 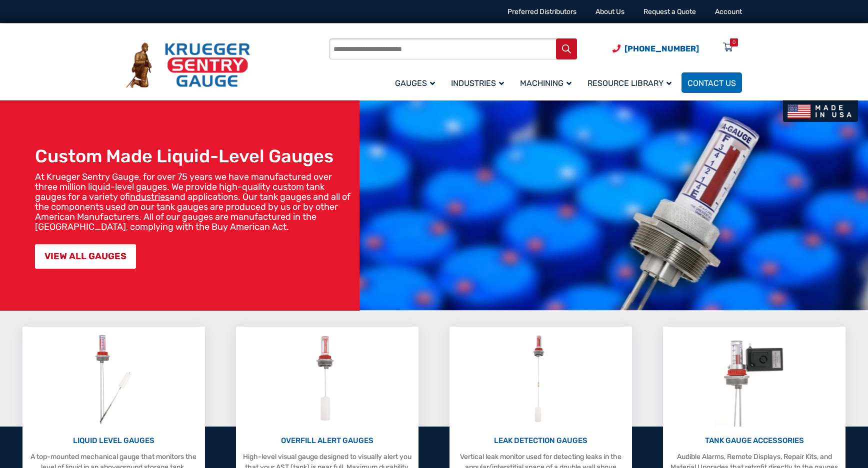 I want to click on img: Leak Detection Gauges, so click(x=541, y=379).